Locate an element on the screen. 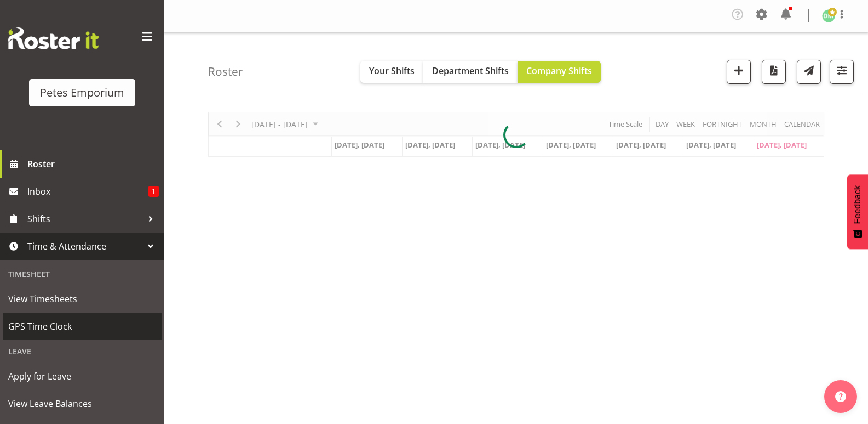 This screenshot has width=868, height=424. button: Send a list of all shifts for the selected filtered period to all rostered employees. is located at coordinates (809, 72).